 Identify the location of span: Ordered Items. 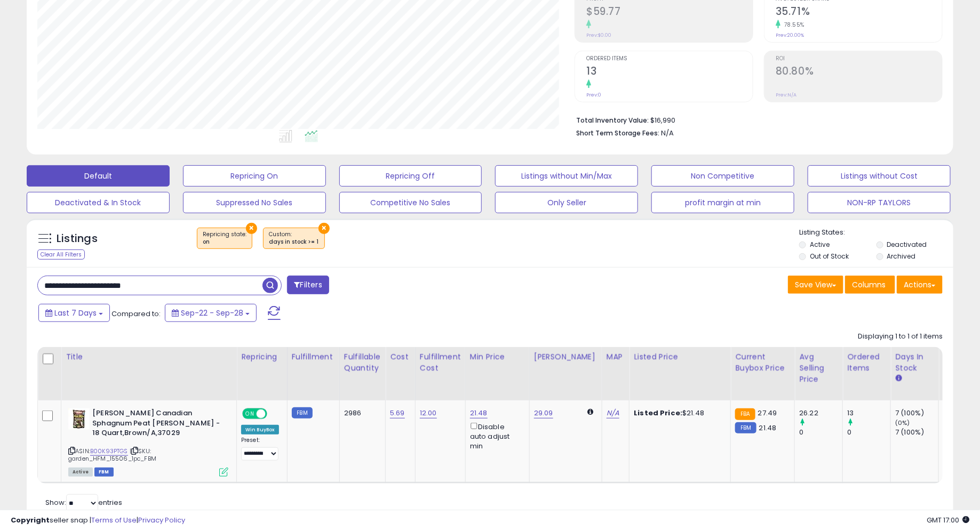
(670, 59).